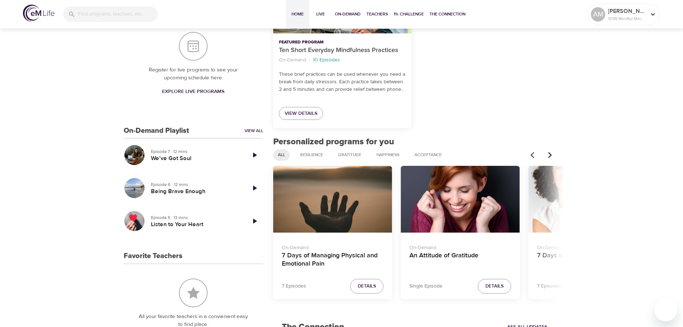 This screenshot has width=683, height=327. What do you see at coordinates (135, 155) in the screenshot?
I see `button: We've Got Soul` at bounding box center [135, 155].